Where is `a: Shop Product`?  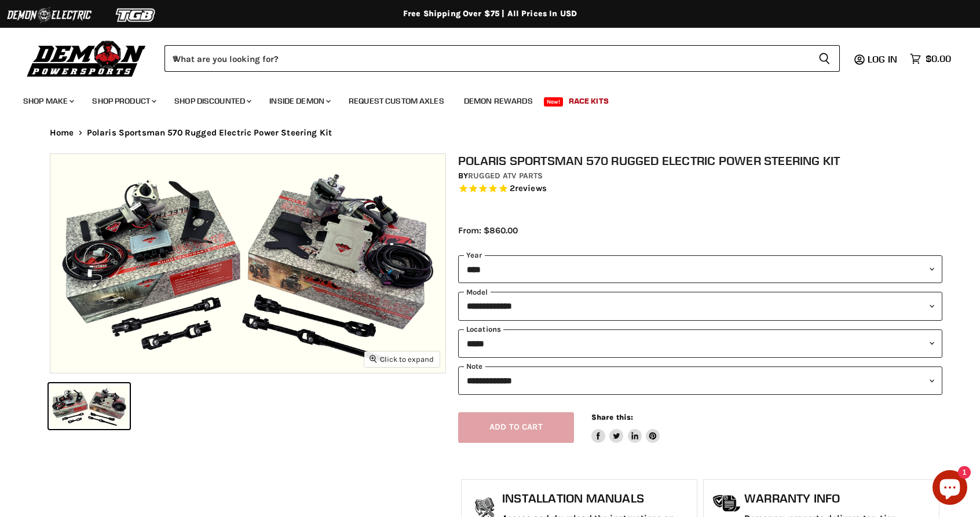 a: Shop Product is located at coordinates (124, 101).